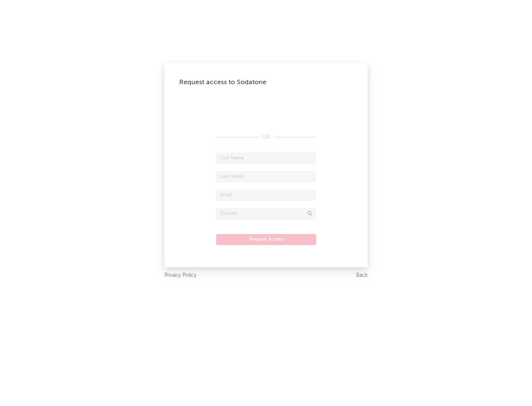  What do you see at coordinates (266, 137) in the screenshot?
I see `div: OR` at bounding box center [266, 137].